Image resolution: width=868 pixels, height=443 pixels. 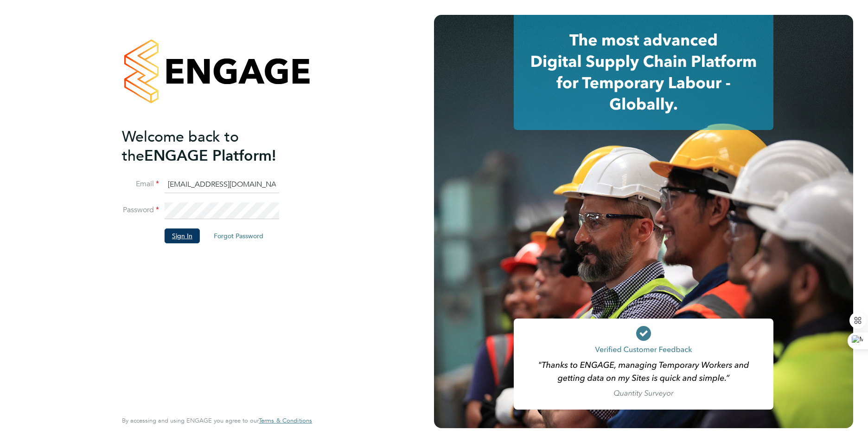 I want to click on label: Password, so click(x=141, y=210).